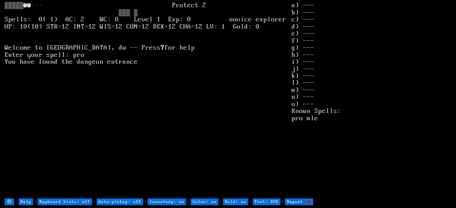 The width and height of the screenshot is (456, 208). Describe the element at coordinates (205, 202) in the screenshot. I see `input: Color: on` at that location.